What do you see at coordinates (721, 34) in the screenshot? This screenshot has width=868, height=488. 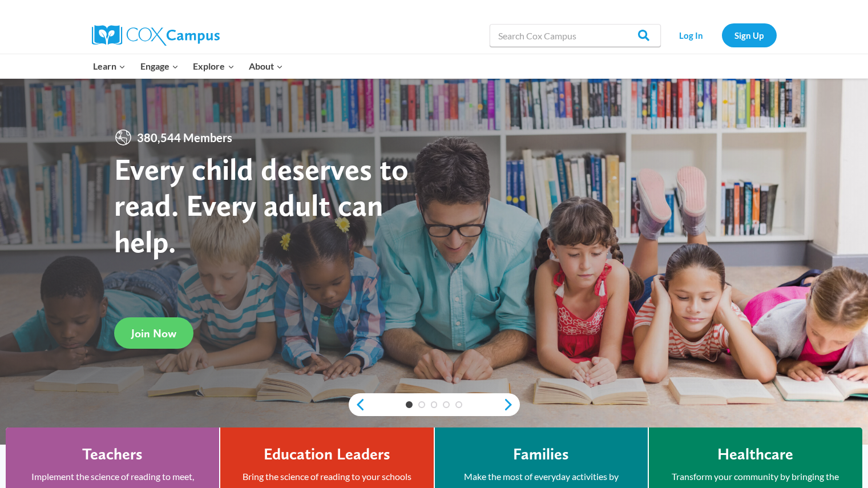 I see `nav: Secondary Navigation` at bounding box center [721, 34].